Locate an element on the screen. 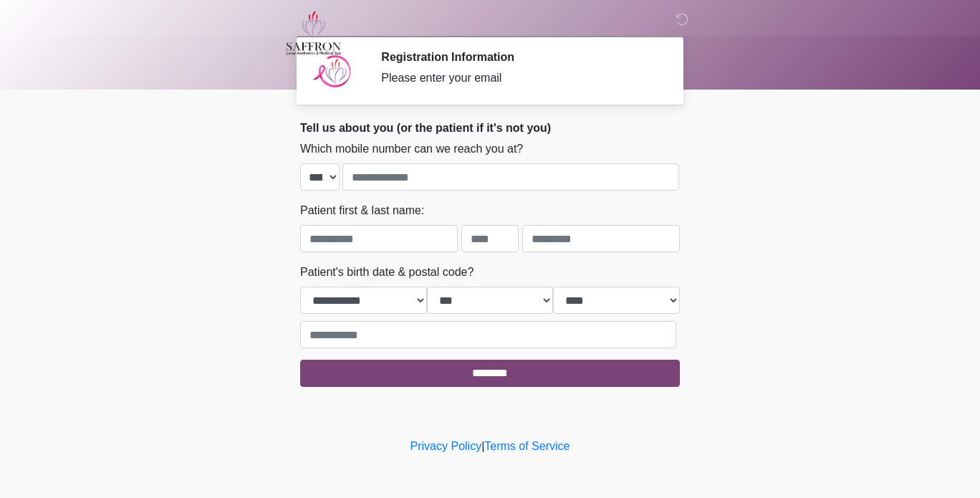 This screenshot has width=980, height=498. div: Please enter your email is located at coordinates (520, 78).